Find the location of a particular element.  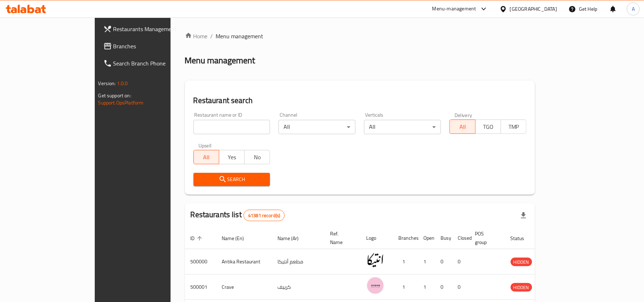

button: TGO is located at coordinates (488, 127).